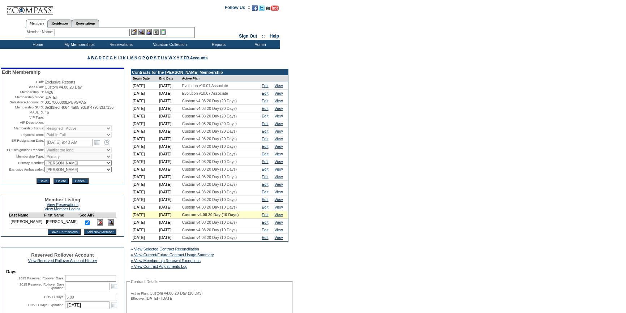  I want to click on a: K, so click(124, 58).